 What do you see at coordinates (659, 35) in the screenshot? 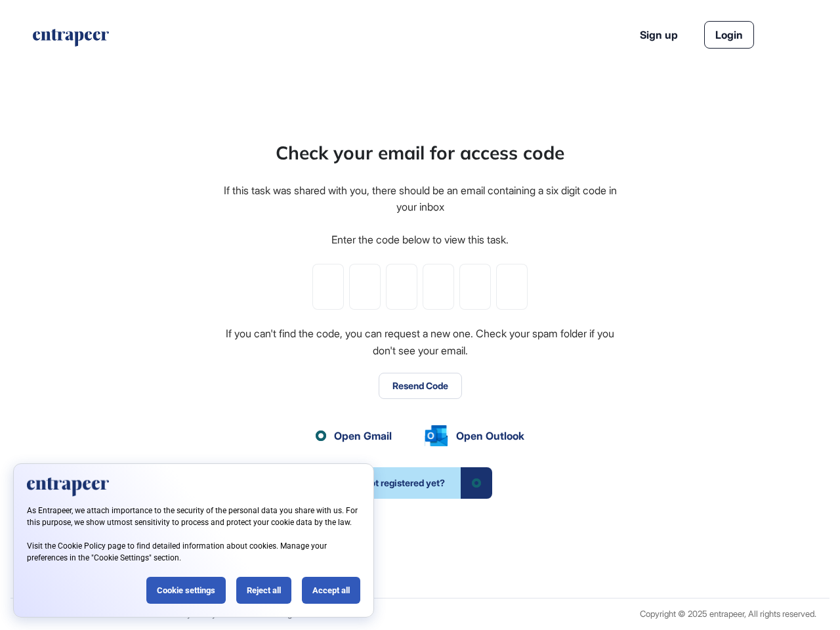
I see `a: Sign up` at bounding box center [659, 35].